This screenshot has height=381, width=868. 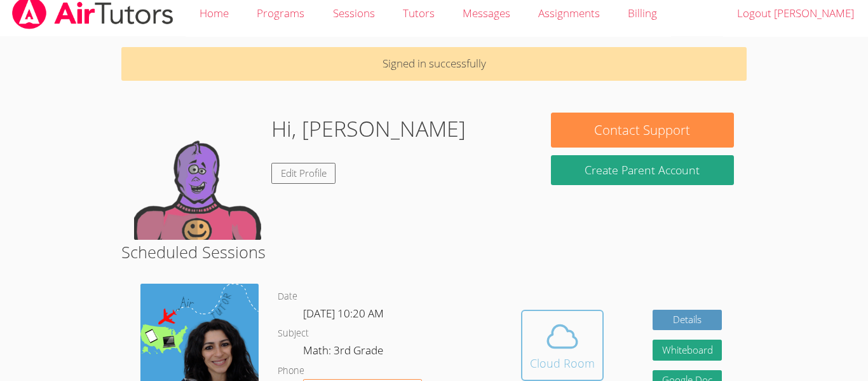 What do you see at coordinates (642, 129) in the screenshot?
I see `button: Contact Support` at bounding box center [642, 129].